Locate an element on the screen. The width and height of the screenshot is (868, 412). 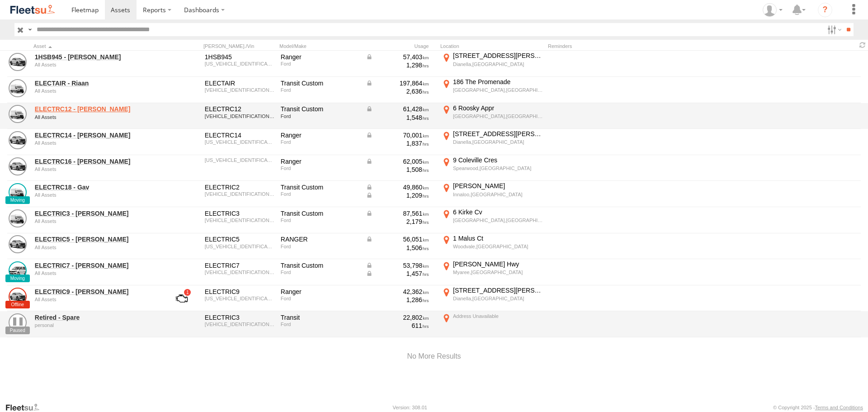
a: Retired - Spare is located at coordinates (97, 317).